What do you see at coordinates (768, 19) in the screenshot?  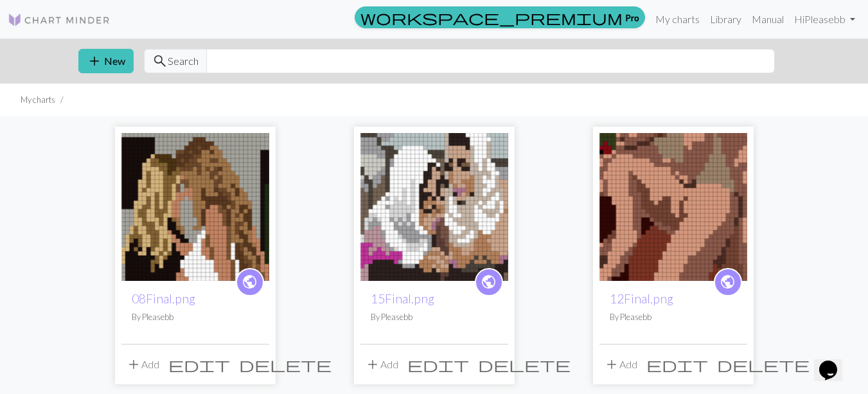 I see `a: Manual` at bounding box center [768, 19].